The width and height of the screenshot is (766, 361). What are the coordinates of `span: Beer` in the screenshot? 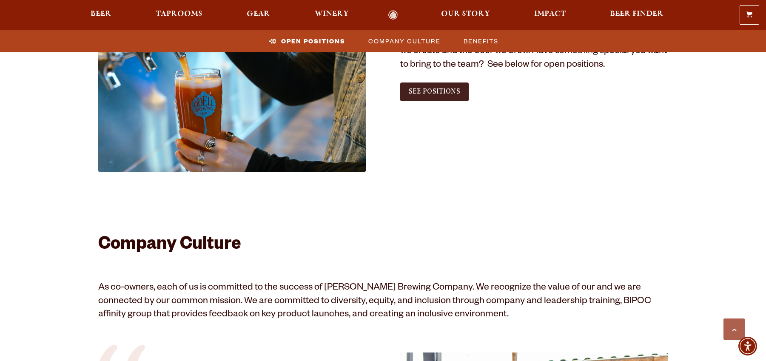 It's located at (101, 14).